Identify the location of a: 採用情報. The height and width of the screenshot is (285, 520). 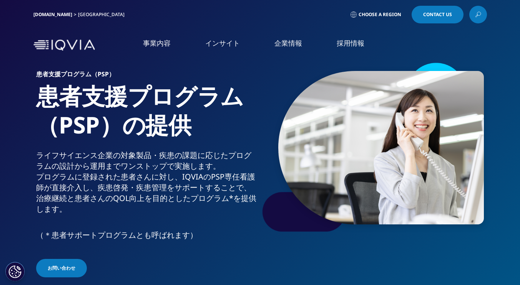
(350, 43).